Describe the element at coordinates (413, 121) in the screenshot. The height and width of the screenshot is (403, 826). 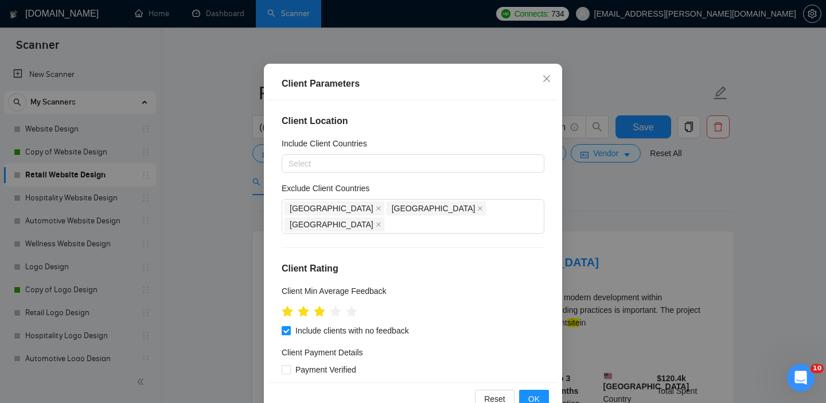
I see `h4: Client Location` at that location.